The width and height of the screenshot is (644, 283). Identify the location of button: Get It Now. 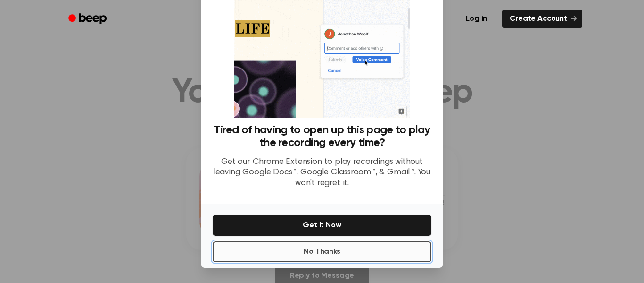
(322, 225).